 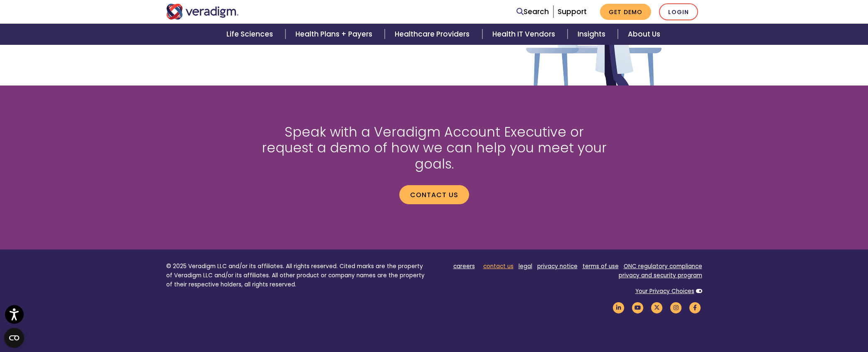 What do you see at coordinates (557, 266) in the screenshot?
I see `a: privacy notice` at bounding box center [557, 266].